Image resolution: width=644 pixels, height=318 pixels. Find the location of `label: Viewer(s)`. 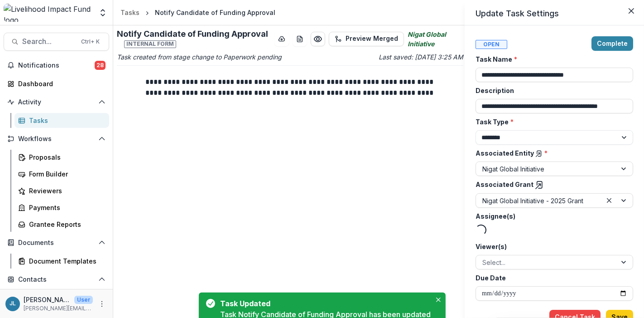

label: Viewer(s) is located at coordinates (551, 246).